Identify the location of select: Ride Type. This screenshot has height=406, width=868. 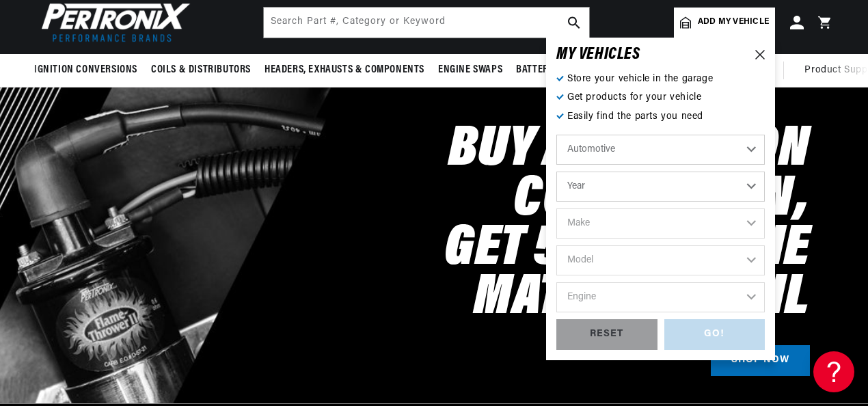
(660, 150).